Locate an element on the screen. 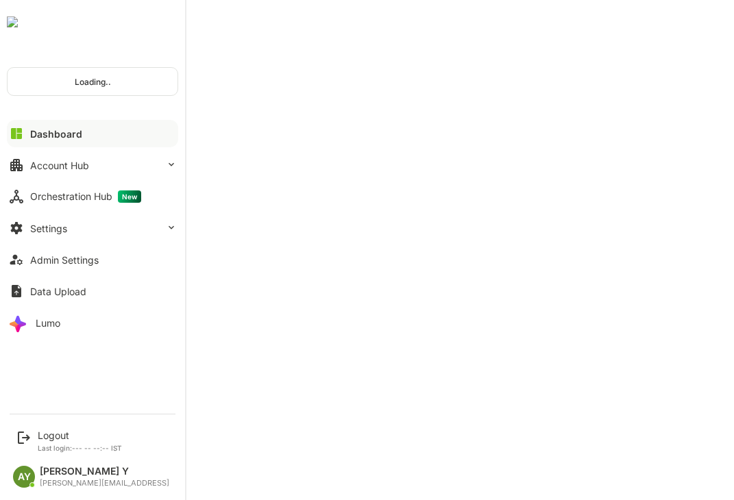 The height and width of the screenshot is (500, 734). span: New is located at coordinates (130, 197).